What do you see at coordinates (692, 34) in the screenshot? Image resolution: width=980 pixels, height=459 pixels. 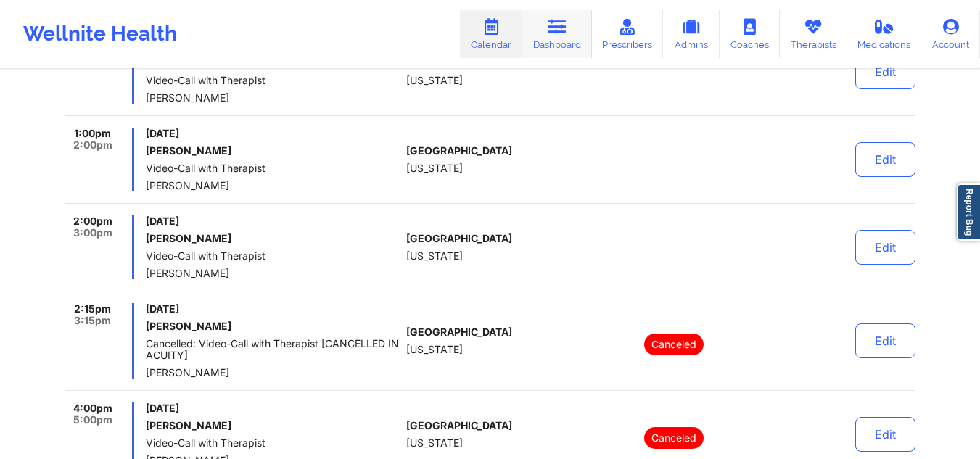 I see `a: Admins` at bounding box center [692, 34].